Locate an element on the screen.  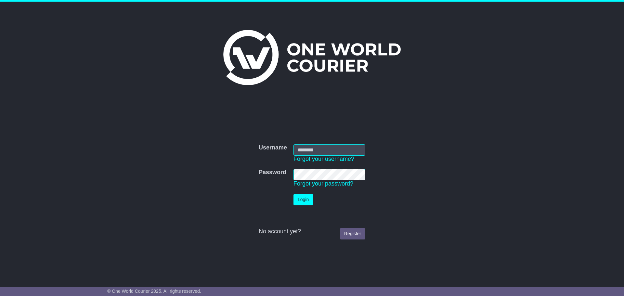
div: No account yet? is located at coordinates (312, 232).